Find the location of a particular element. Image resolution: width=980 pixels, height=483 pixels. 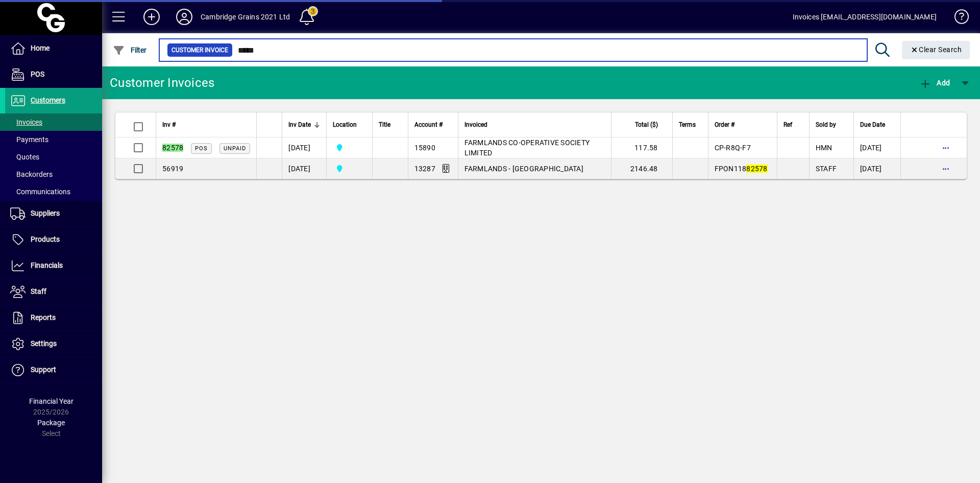

span: Location is located at coordinates (345, 125).